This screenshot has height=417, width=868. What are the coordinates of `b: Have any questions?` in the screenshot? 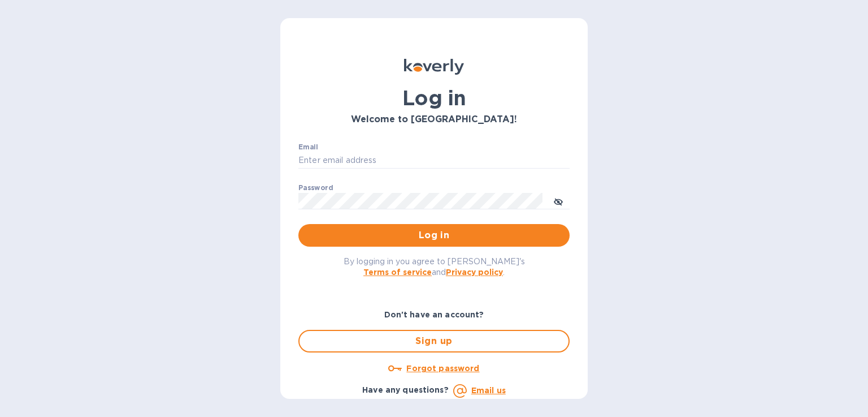 It's located at (405, 390).